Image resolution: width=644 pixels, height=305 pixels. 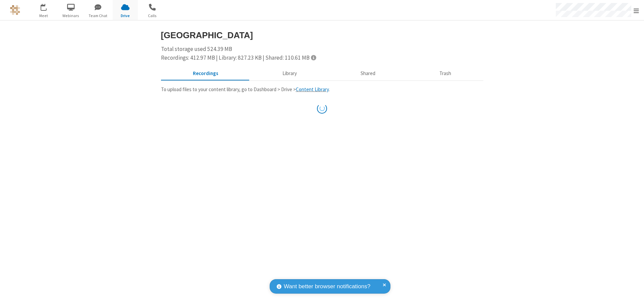 I want to click on button: Recorded meetings, so click(x=206, y=74).